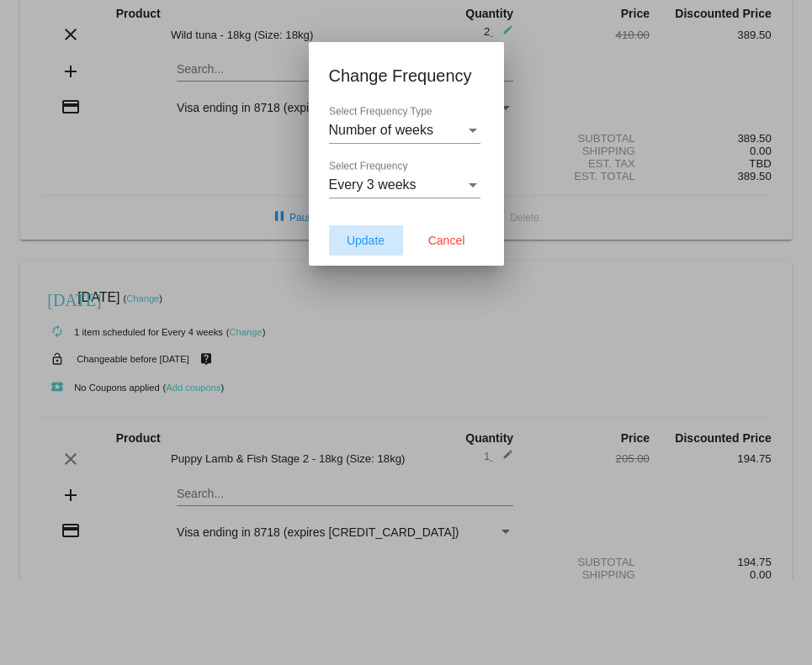 The height and width of the screenshot is (665, 812). I want to click on button: Cancel, so click(447, 240).